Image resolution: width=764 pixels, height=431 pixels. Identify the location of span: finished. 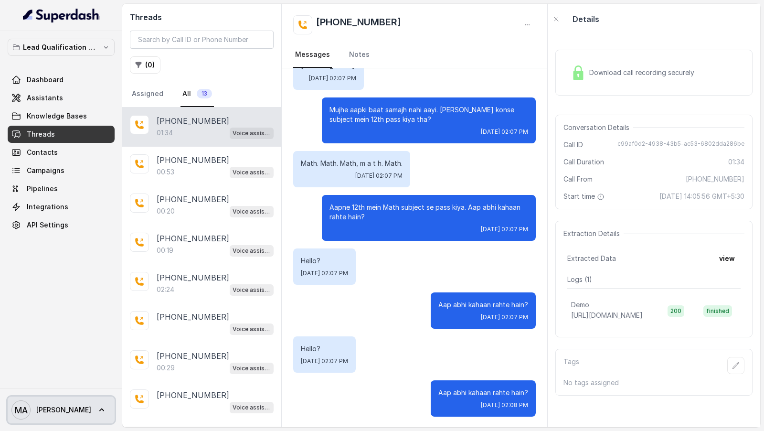
(717, 311).